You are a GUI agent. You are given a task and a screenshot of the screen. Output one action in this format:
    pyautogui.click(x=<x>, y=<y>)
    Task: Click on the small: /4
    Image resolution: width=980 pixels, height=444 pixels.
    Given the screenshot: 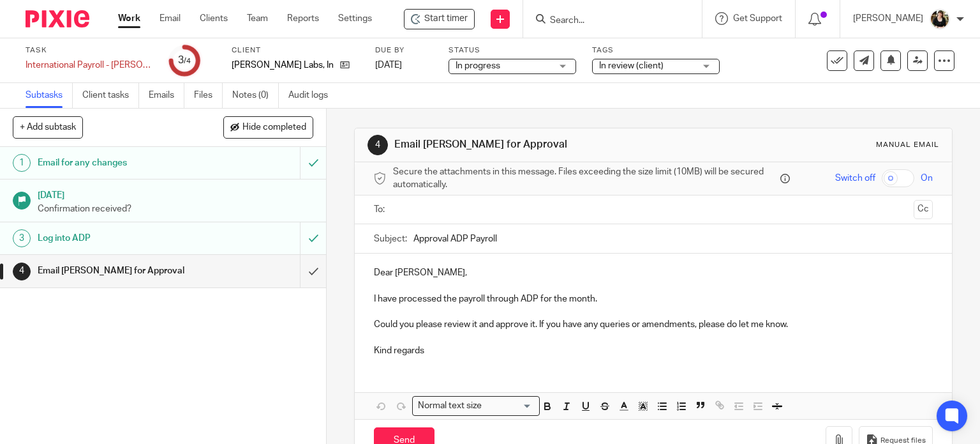 What is the action you would take?
    pyautogui.click(x=187, y=61)
    